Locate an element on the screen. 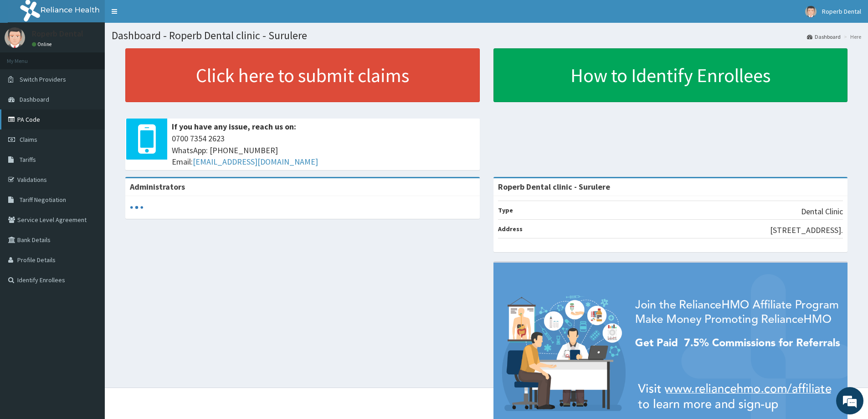 Image resolution: width=868 pixels, height=419 pixels. b: Administrators is located at coordinates (157, 187).